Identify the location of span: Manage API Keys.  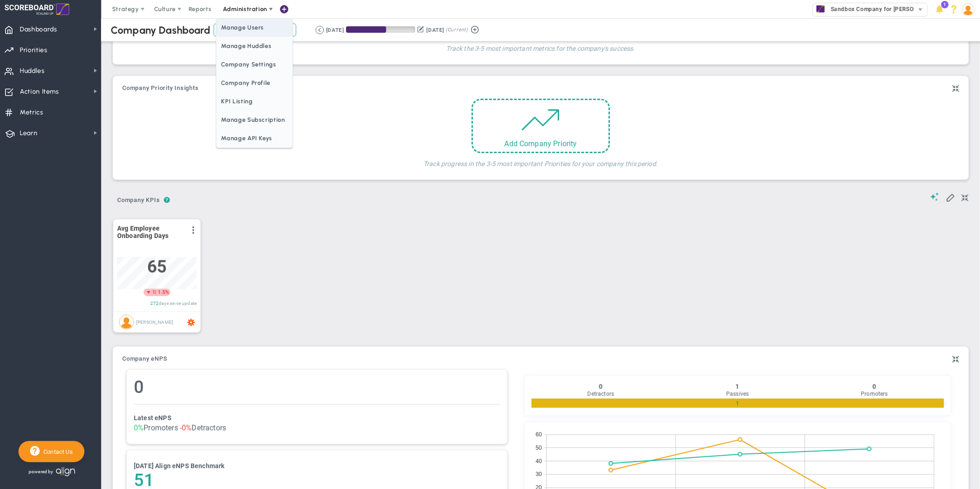
(254, 138).